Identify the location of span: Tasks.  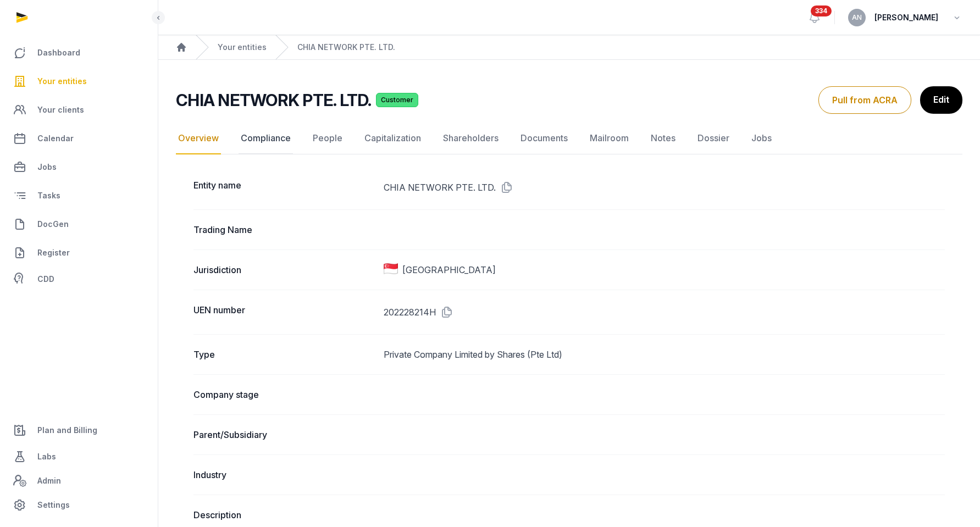
(49, 196).